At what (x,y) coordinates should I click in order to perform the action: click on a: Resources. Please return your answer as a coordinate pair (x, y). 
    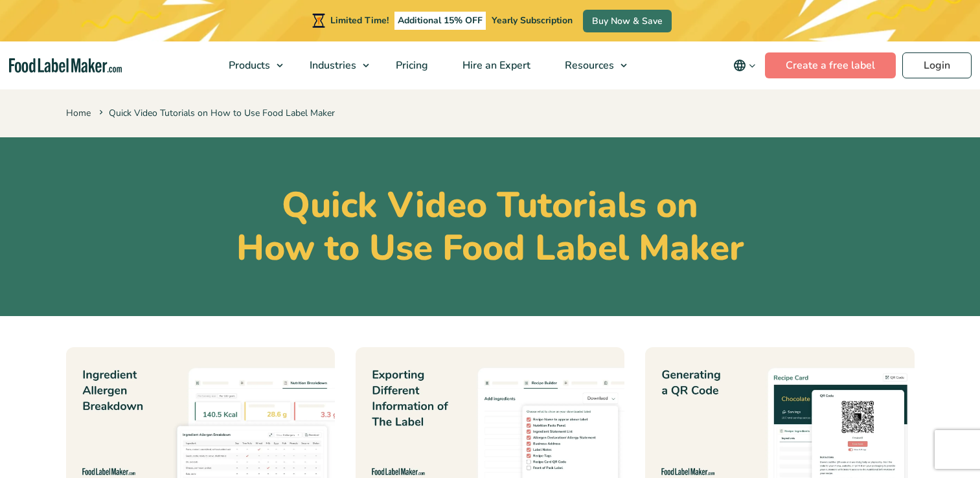
    Looking at the image, I should click on (591, 65).